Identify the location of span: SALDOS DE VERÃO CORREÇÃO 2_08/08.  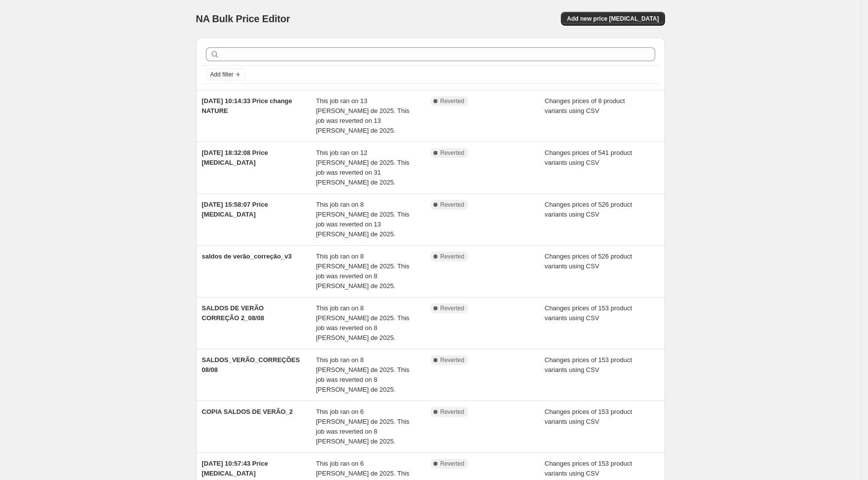
(233, 313).